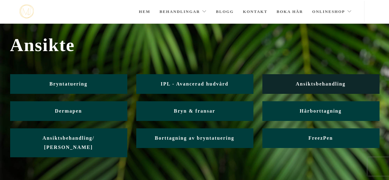 This screenshot has width=389, height=180. I want to click on span: Ansiktsbehandling, so click(321, 84).